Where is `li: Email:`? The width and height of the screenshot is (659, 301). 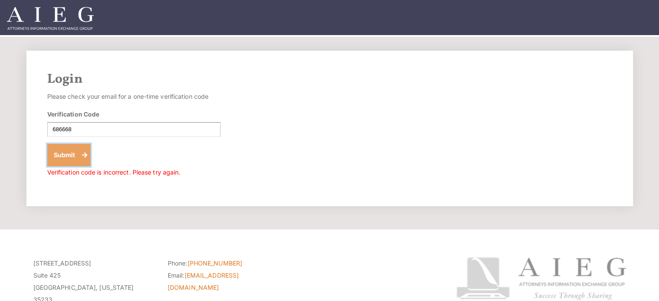
li: Email: is located at coordinates (228, 282).